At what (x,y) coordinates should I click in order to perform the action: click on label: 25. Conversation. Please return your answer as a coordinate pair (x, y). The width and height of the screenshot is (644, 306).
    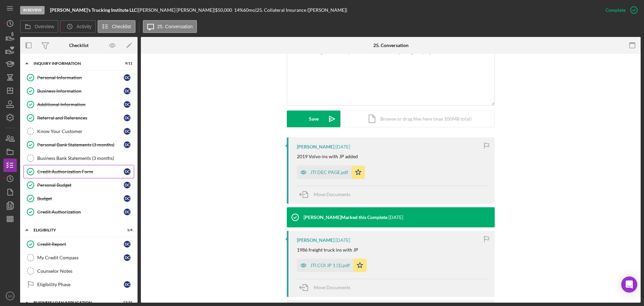
    Looking at the image, I should click on (175, 26).